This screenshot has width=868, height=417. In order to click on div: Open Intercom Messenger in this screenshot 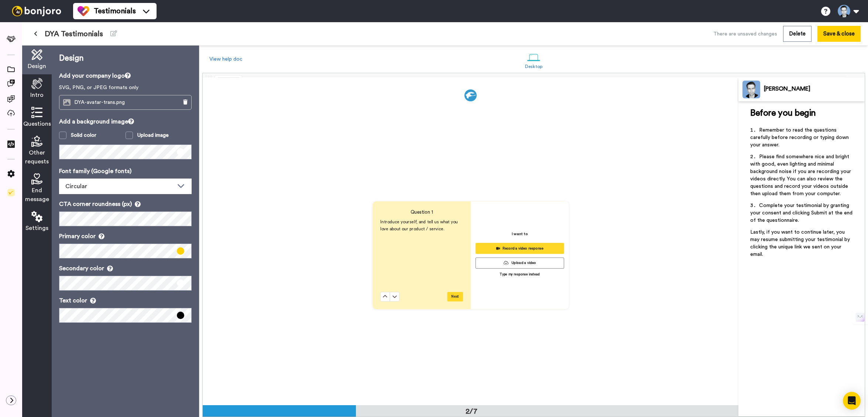, I will do `click(852, 401)`.